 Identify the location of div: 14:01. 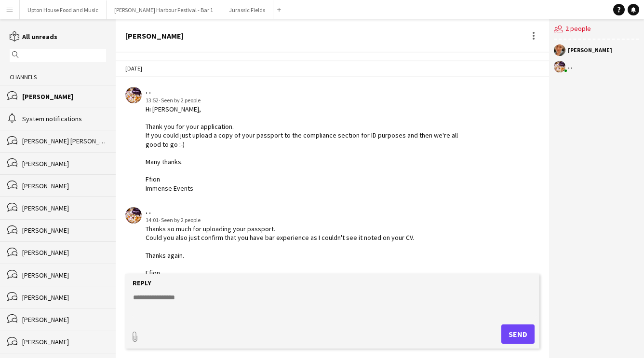
(280, 220).